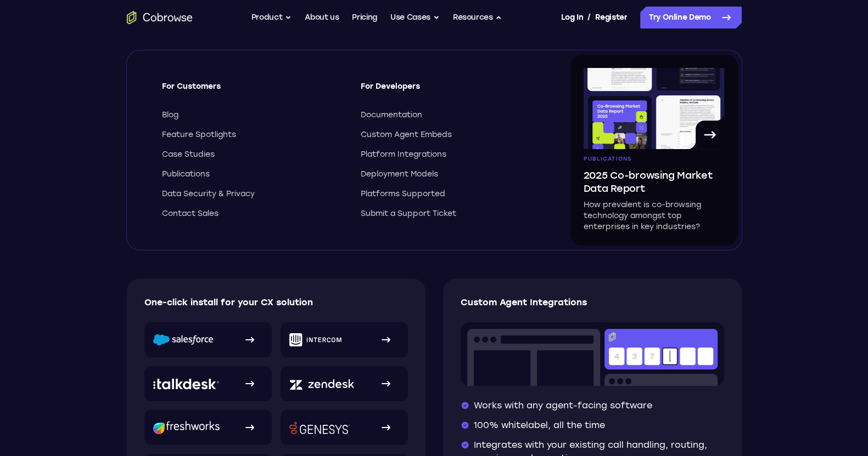 The height and width of the screenshot is (456, 868). I want to click on a: Talkdesk logo, so click(208, 384).